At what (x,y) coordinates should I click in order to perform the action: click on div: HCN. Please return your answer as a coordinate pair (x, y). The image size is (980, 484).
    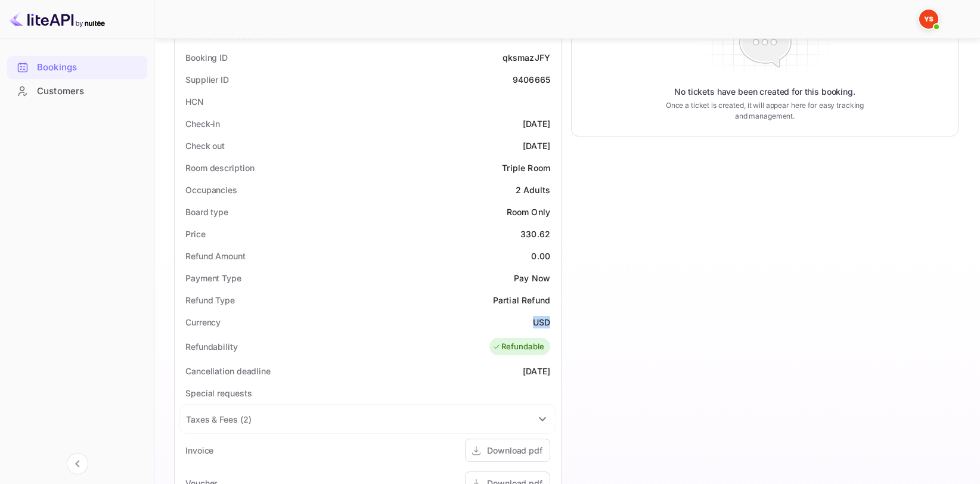
    Looking at the image, I should click on (194, 102).